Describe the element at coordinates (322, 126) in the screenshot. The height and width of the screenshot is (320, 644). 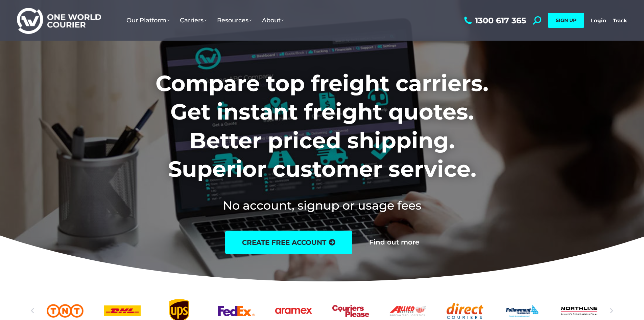
I see `h1: Compare top freight carriers. Get instant freight quotes. Better priced shipping. Superior custom...` at that location.